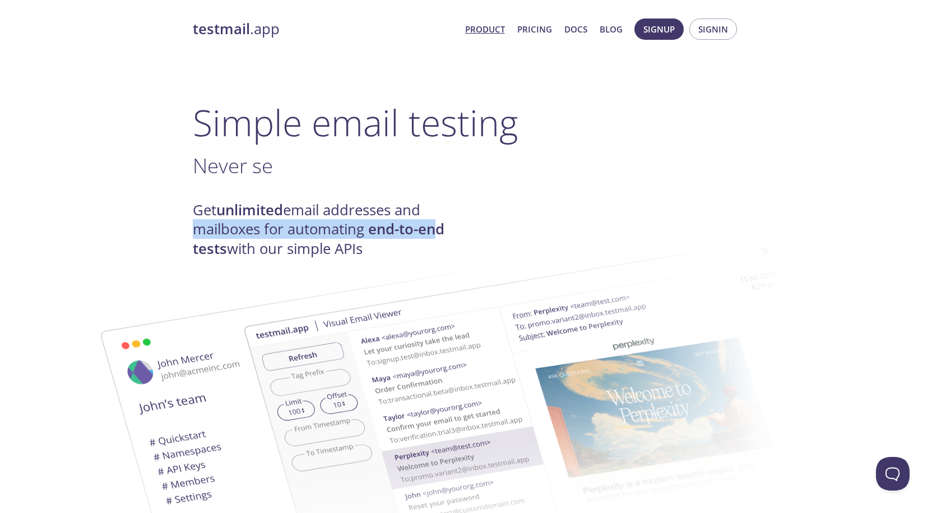  What do you see at coordinates (233, 165) in the screenshot?
I see `span: Never se` at bounding box center [233, 165].